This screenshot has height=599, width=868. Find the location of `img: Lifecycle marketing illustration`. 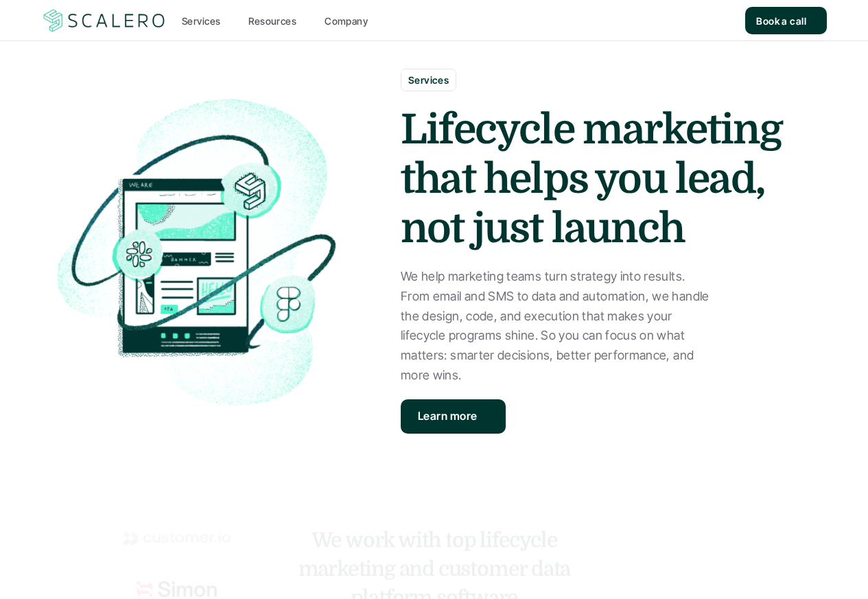

img: Lifecycle marketing illustration is located at coordinates (191, 251).